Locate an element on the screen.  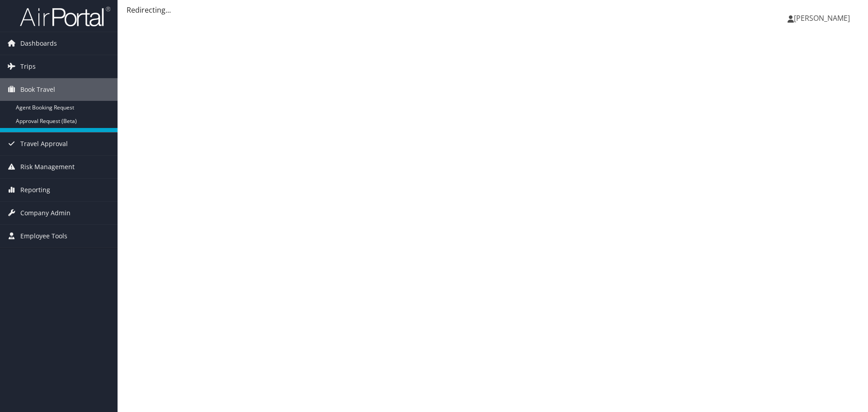
div: Redirecting... is located at coordinates (493, 10).